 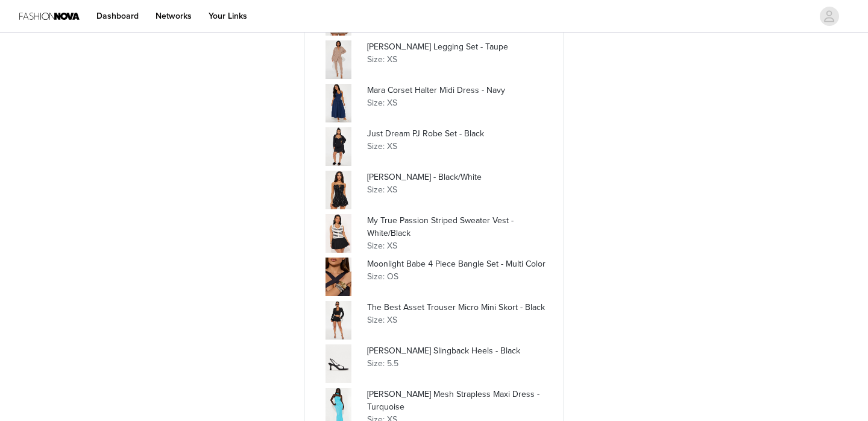 What do you see at coordinates (829, 16) in the screenshot?
I see `div: avatar` at bounding box center [829, 16].